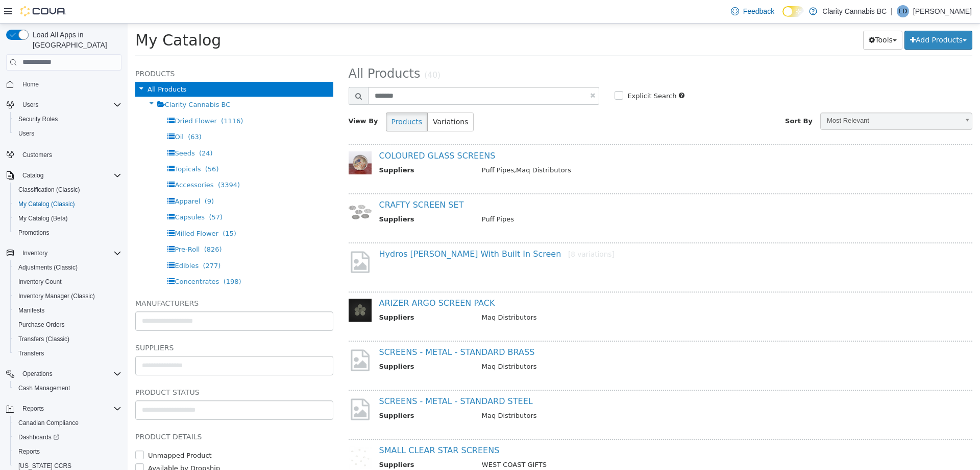 The image size is (980, 470). I want to click on button: Products, so click(279, 98).